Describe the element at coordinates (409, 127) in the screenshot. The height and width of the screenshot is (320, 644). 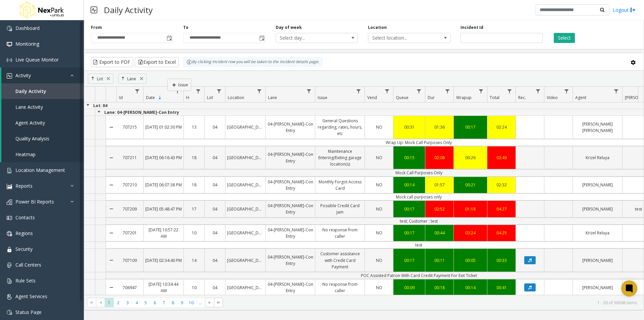
I see `a: 00:31` at that location.